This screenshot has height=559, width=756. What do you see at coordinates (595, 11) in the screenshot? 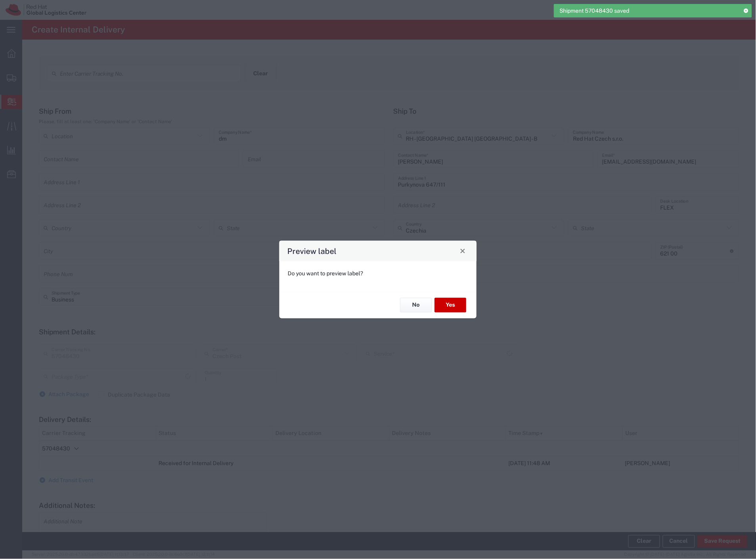
I see `span: Shipment 57048430 saved` at bounding box center [595, 11].